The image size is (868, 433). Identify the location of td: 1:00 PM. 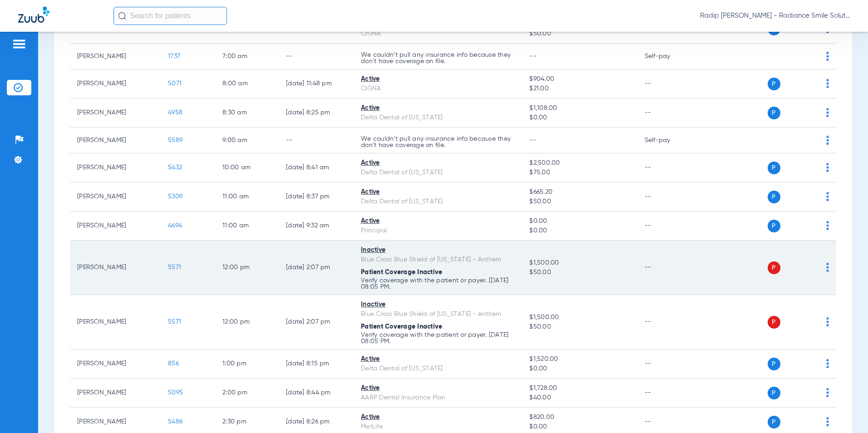
(247, 364).